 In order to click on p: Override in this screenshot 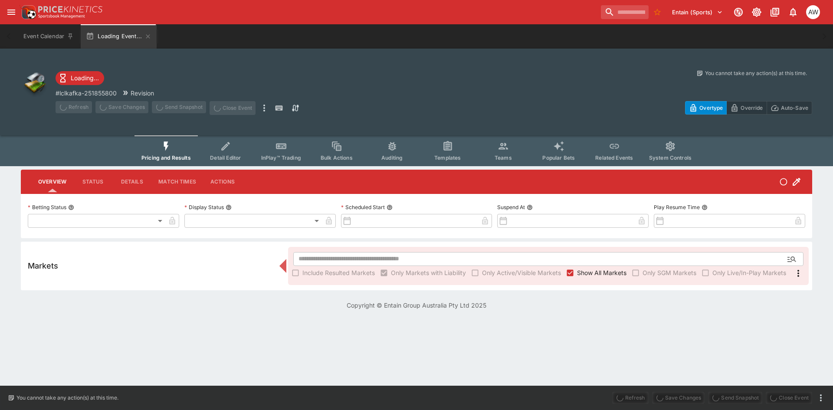, I will do `click(751, 108)`.